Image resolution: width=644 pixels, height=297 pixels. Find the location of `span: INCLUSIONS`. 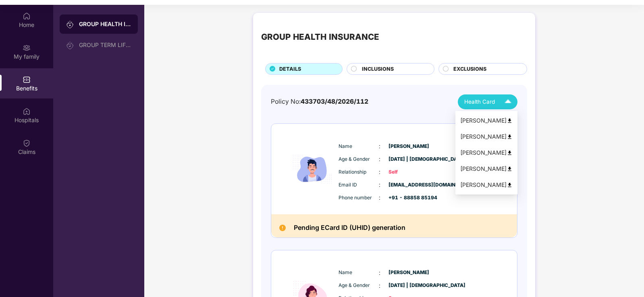

span: INCLUSIONS is located at coordinates (377, 70).